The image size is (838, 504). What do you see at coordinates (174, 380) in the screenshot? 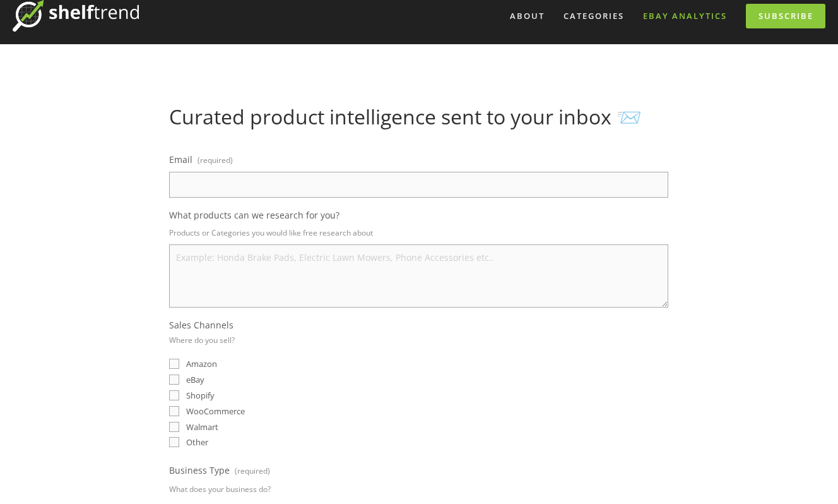
I see `input: eBay` at bounding box center [174, 380].